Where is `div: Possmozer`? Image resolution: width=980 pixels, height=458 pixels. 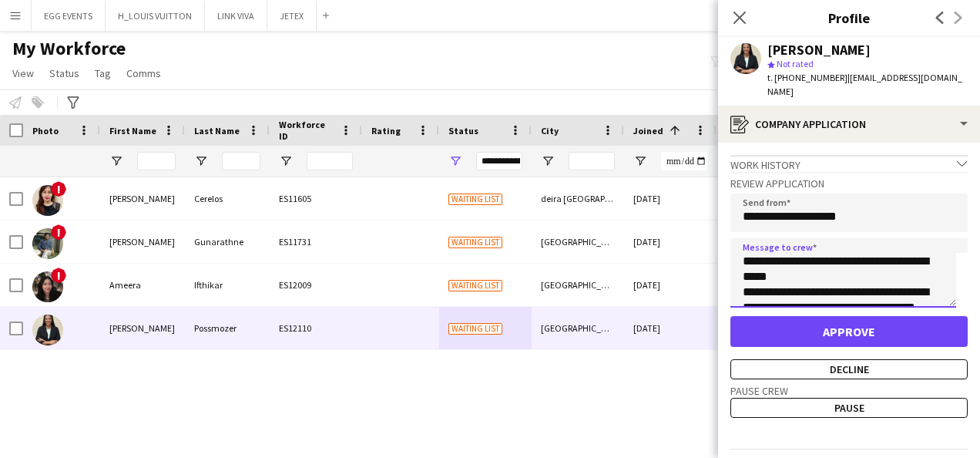 div: Possmozer is located at coordinates (227, 328).